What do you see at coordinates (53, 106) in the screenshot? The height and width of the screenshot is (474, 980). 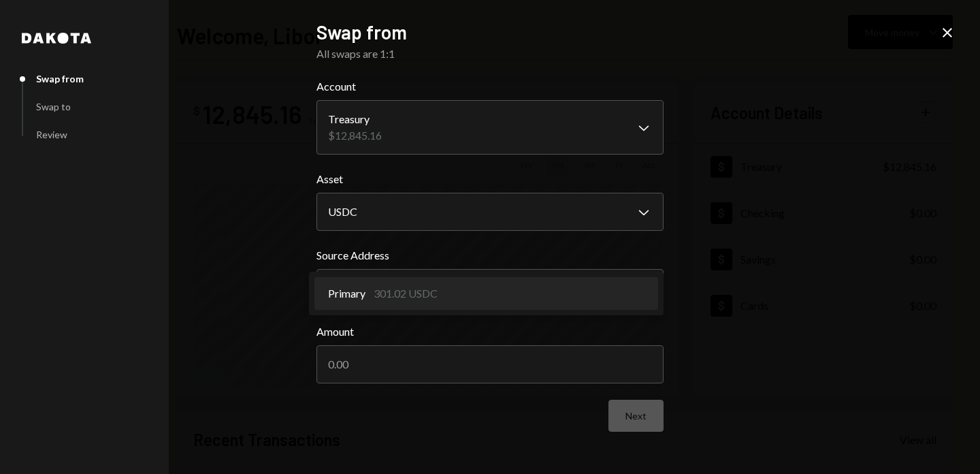 I see `div: Swap to` at bounding box center [53, 106].